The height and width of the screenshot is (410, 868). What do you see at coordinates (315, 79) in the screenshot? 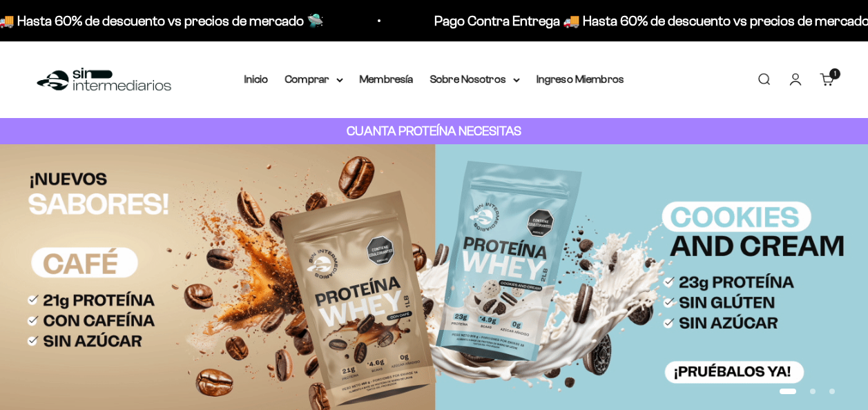
I see `summary: Comprar` at bounding box center [315, 79].